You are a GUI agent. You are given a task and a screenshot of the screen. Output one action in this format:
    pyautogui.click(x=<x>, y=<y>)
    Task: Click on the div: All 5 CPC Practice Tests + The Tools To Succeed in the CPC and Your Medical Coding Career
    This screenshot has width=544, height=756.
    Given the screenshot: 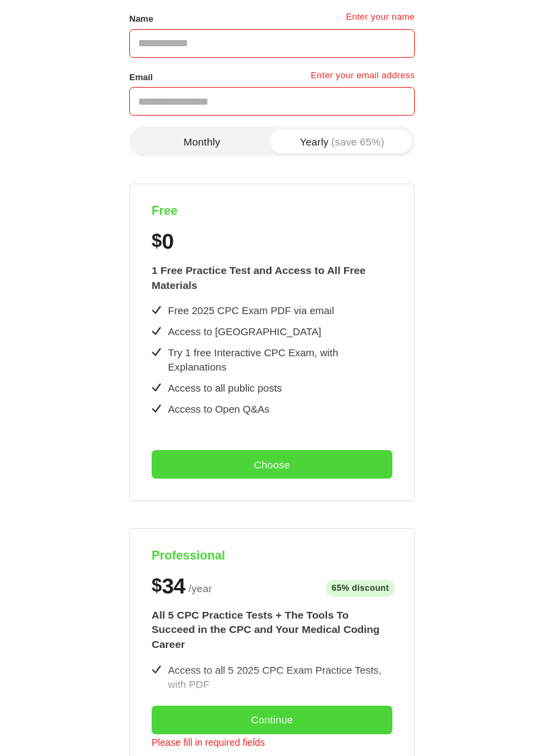 What is the action you would take?
    pyautogui.click(x=272, y=629)
    